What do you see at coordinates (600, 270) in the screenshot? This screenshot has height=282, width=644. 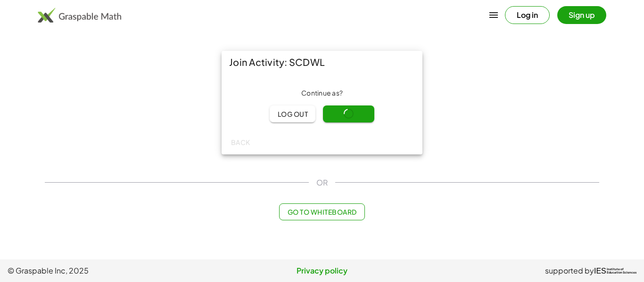 I see `span: IES` at bounding box center [600, 270].